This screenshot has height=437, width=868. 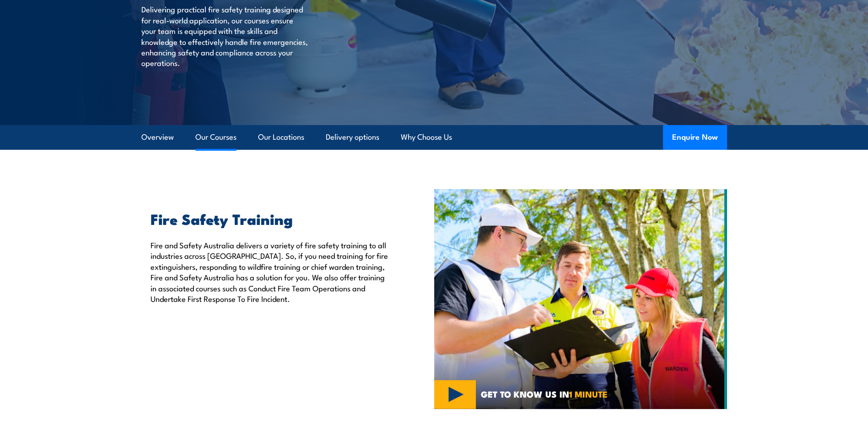 I want to click on button: Enquire Now, so click(x=695, y=137).